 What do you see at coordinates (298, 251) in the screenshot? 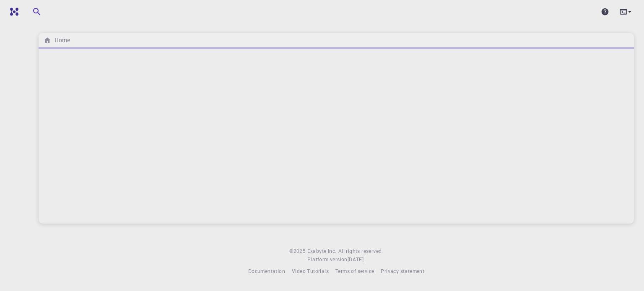
I see `span: © 2025` at bounding box center [298, 251].